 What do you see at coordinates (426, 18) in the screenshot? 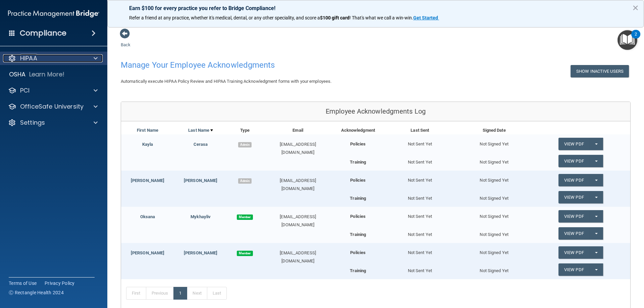
I see `a: Get Started` at bounding box center [426, 18].